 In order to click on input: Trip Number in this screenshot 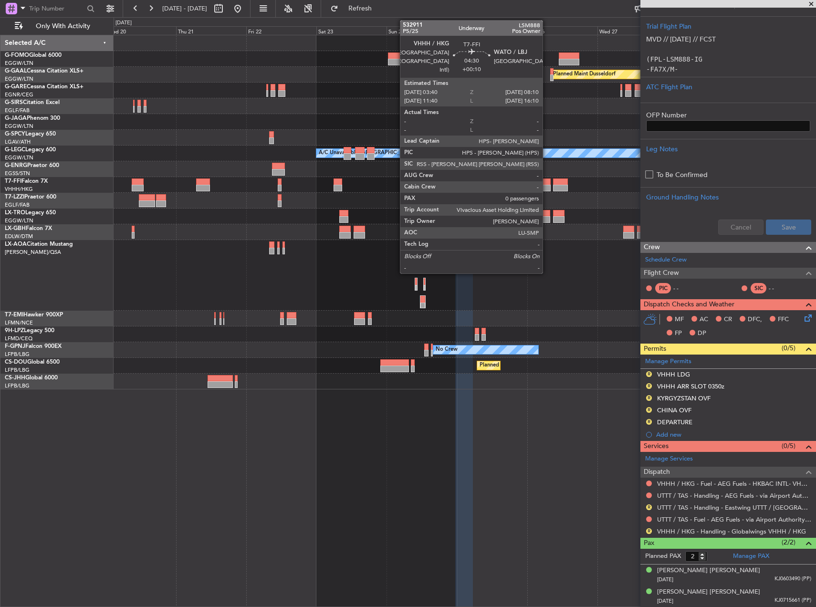, I will do `click(56, 9)`.